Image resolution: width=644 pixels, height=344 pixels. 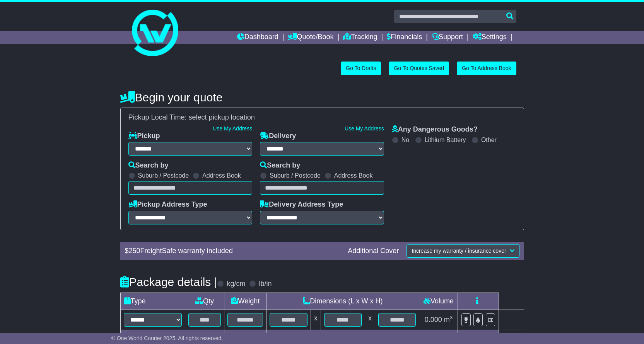 I want to click on a: Support, so click(x=447, y=38).